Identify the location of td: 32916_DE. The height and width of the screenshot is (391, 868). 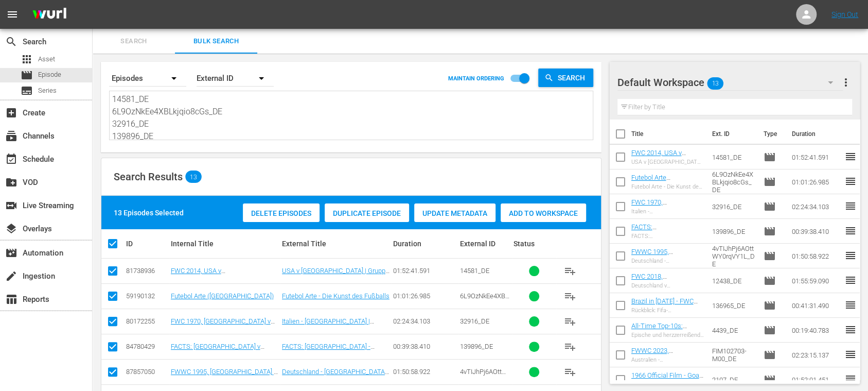
(734, 207).